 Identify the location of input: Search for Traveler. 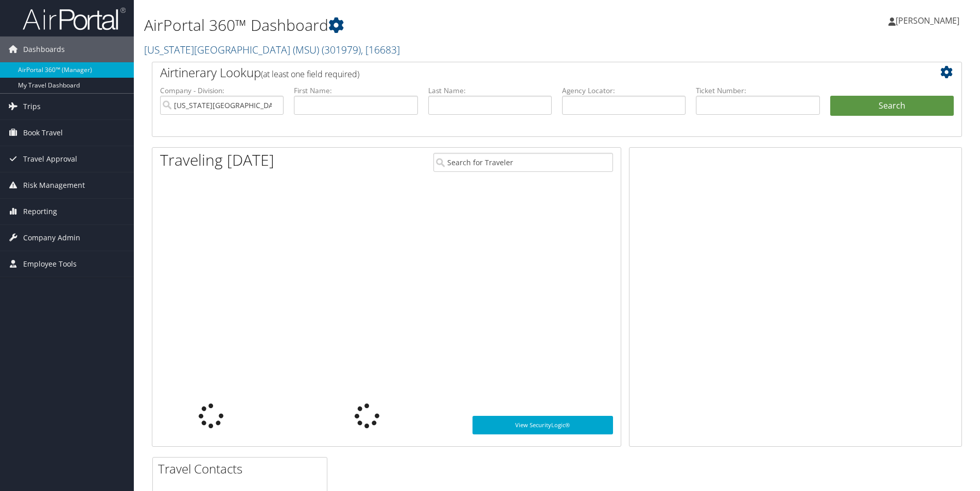
(523, 162).